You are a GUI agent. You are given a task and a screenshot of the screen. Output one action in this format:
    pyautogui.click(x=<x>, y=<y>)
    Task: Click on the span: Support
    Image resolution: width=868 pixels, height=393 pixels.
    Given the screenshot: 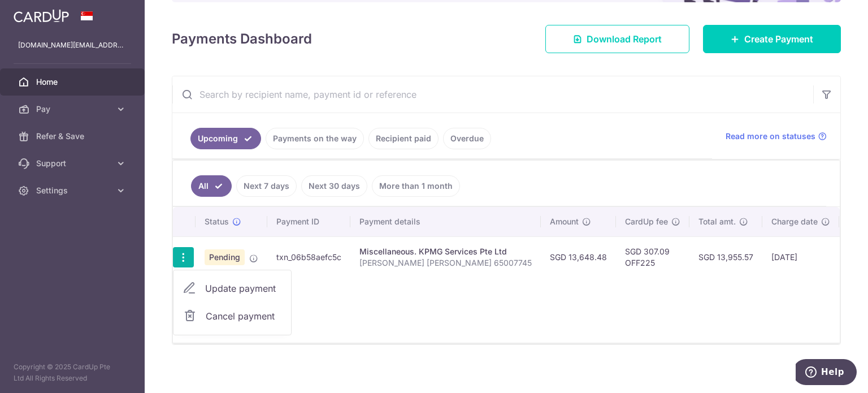 What is the action you would take?
    pyautogui.click(x=73, y=163)
    